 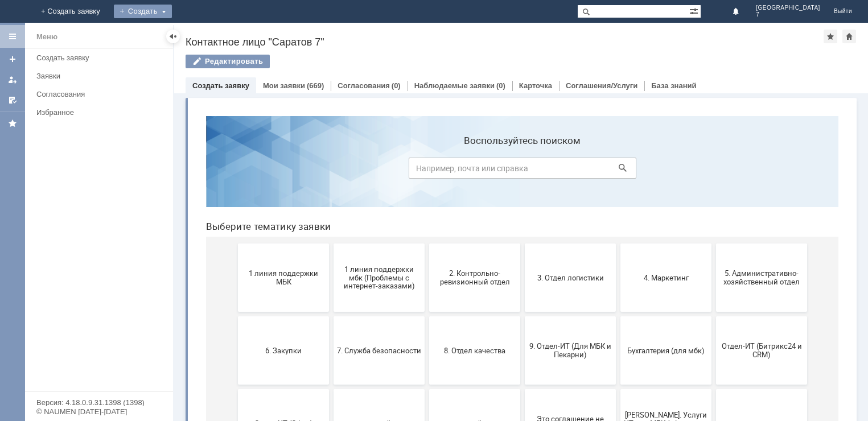 What do you see at coordinates (182, 171) in the screenshot?
I see `button: 1 линия поддержки мбк (Проблемы с интернет-заказами)` at bounding box center [182, 171].